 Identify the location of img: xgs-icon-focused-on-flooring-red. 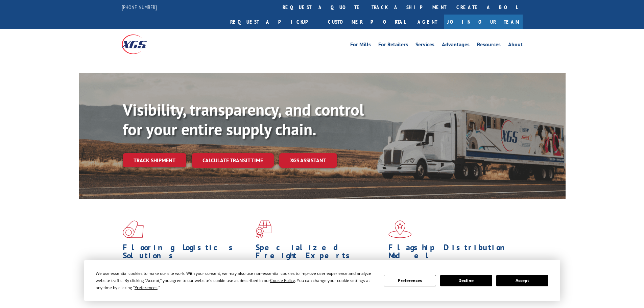
(264, 230).